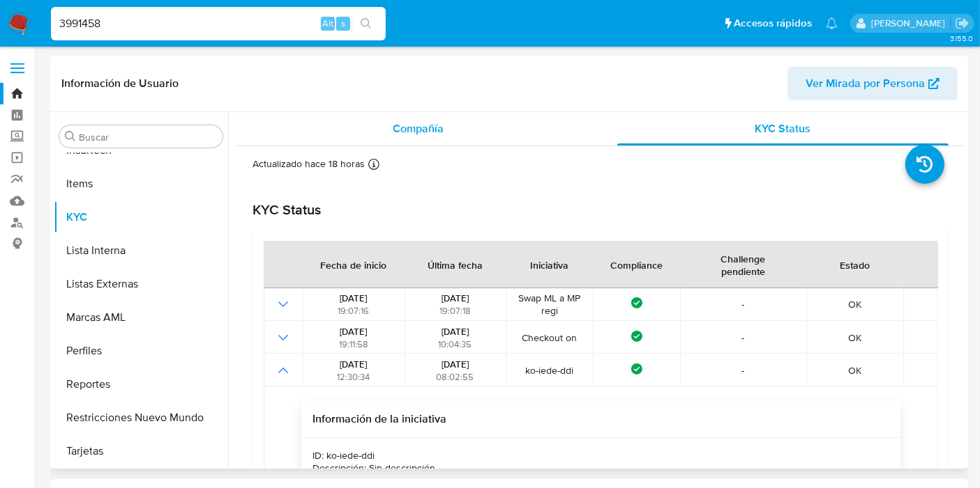 Image resolution: width=980 pixels, height=488 pixels. What do you see at coordinates (141, 384) in the screenshot?
I see `button: Reportes` at bounding box center [141, 384].